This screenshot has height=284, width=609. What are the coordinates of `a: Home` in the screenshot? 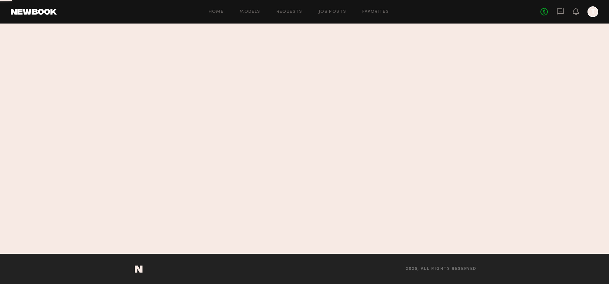 It's located at (216, 12).